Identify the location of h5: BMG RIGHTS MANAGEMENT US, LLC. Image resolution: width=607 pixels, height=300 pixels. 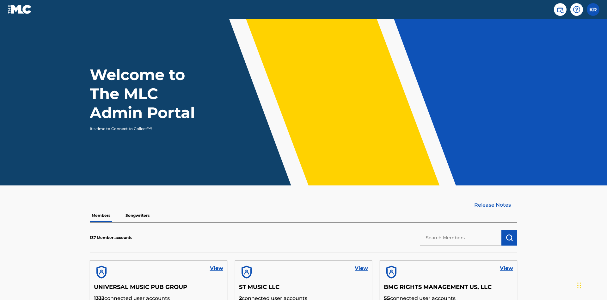
(448, 289).